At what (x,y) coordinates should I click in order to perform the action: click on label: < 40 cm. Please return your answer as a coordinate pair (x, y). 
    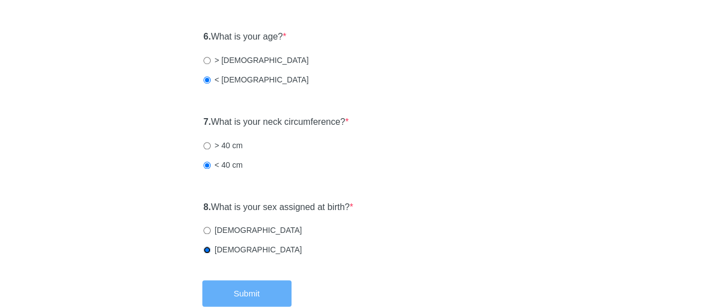
    Looking at the image, I should click on (223, 165).